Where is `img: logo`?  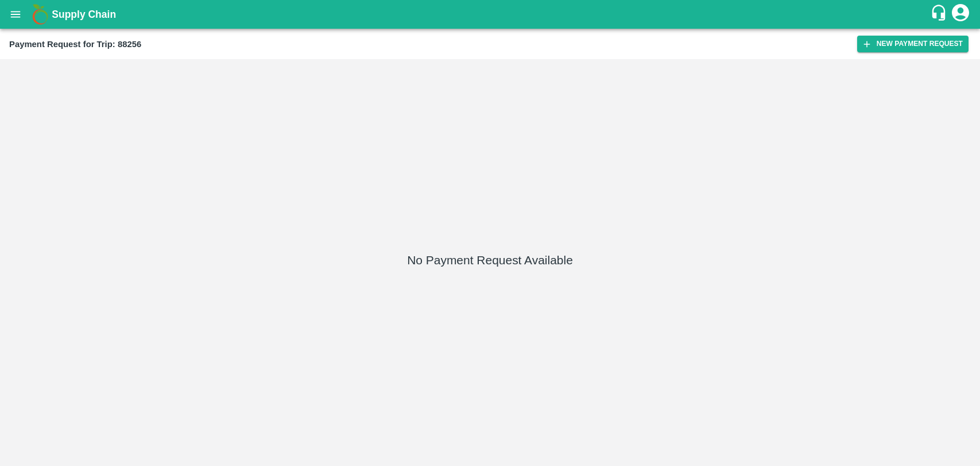
img: logo is located at coordinates (41, 14).